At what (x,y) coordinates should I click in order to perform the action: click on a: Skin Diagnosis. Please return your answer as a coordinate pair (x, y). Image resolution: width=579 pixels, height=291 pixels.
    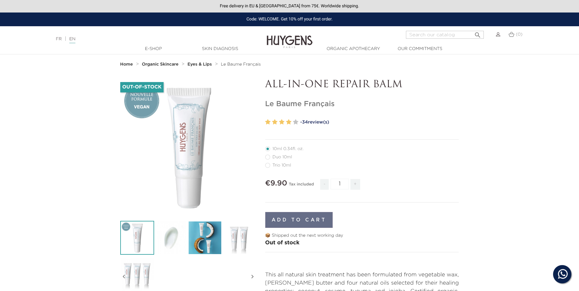
    Looking at the image, I should click on (220, 49).